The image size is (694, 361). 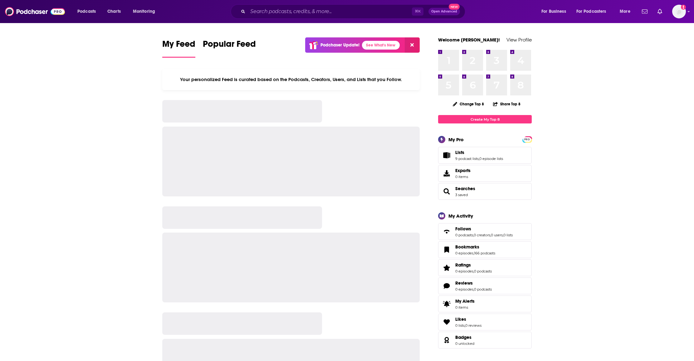 What do you see at coordinates (144, 12) in the screenshot?
I see `span: Monitoring` at bounding box center [144, 12].